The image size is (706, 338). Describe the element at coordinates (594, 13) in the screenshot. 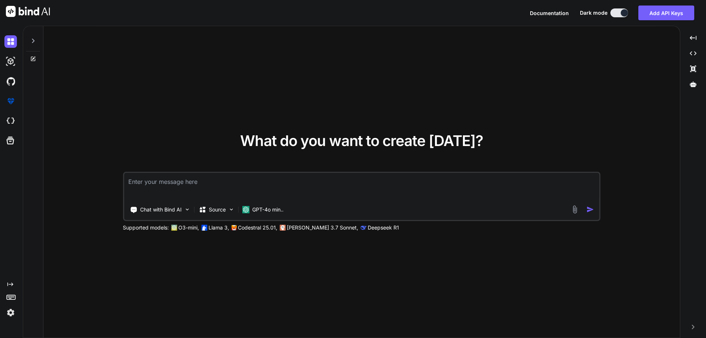

I see `span: Dark mode` at that location.